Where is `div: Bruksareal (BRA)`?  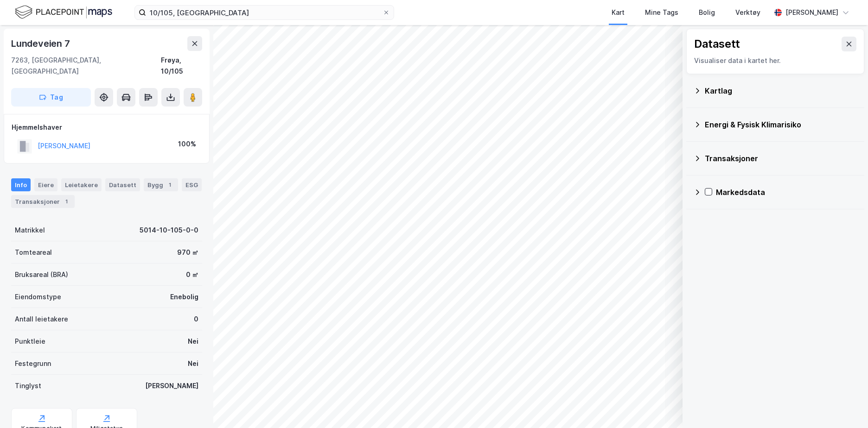 div: Bruksareal (BRA) is located at coordinates (41, 275).